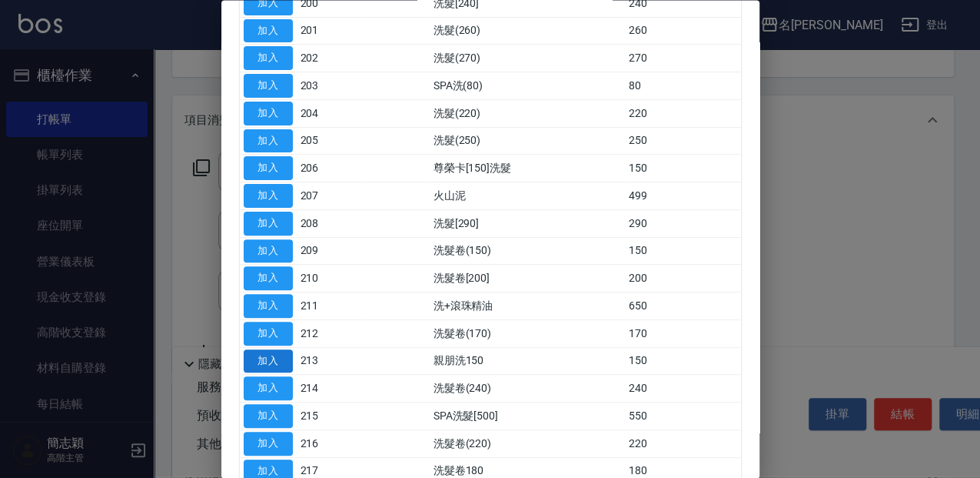 The image size is (980, 478). What do you see at coordinates (683, 224) in the screenshot?
I see `td: 290` at bounding box center [683, 224].